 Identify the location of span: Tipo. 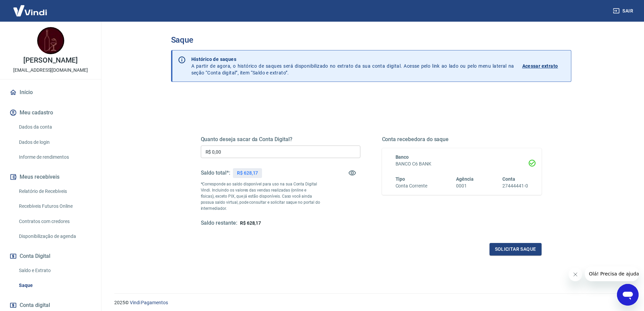
(400, 179).